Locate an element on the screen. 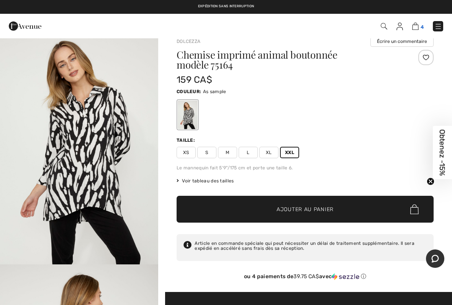  div: ou 4 paiements de39.75 CA$avecSezzle Cliquez pour en savoir plus sur Sezzle is located at coordinates (305, 278).